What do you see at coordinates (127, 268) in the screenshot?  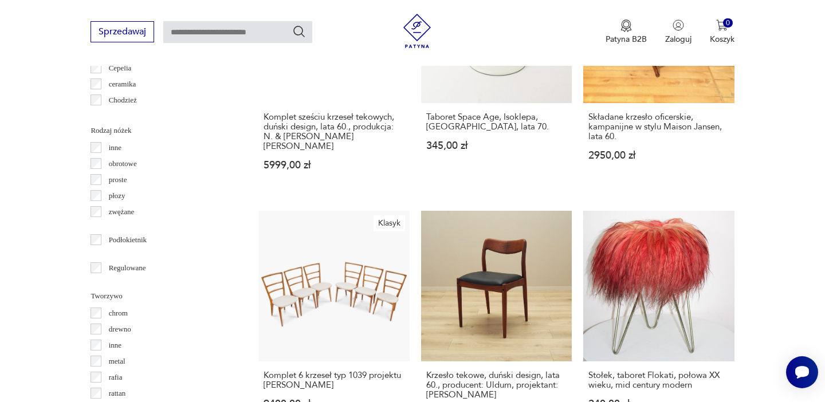 I see `p: Regulowane` at bounding box center [127, 268].